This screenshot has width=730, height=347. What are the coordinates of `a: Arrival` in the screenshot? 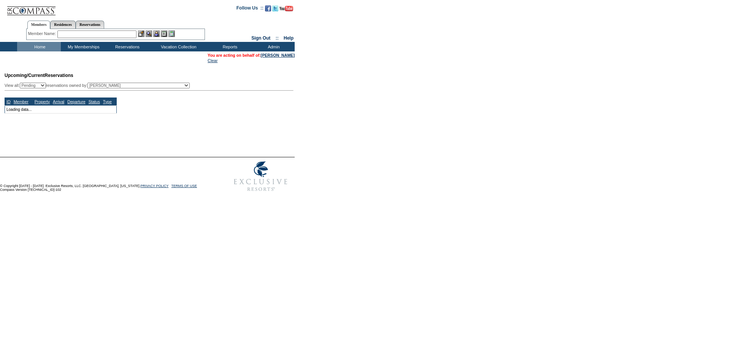 It's located at (59, 102).